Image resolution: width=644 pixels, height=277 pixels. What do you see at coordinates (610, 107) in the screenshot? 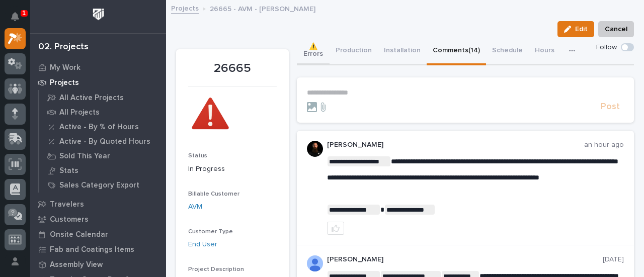
I see `span: Post` at bounding box center [610, 107].